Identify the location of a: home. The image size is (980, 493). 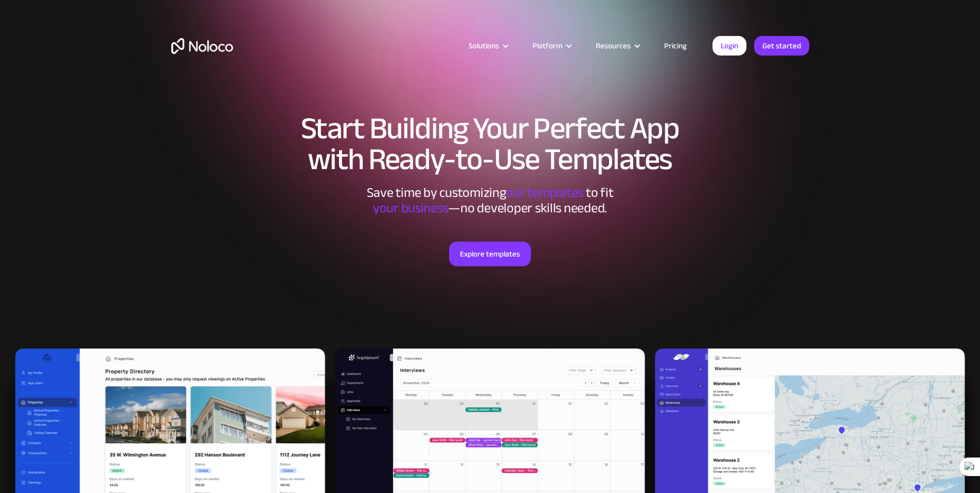
(202, 46).